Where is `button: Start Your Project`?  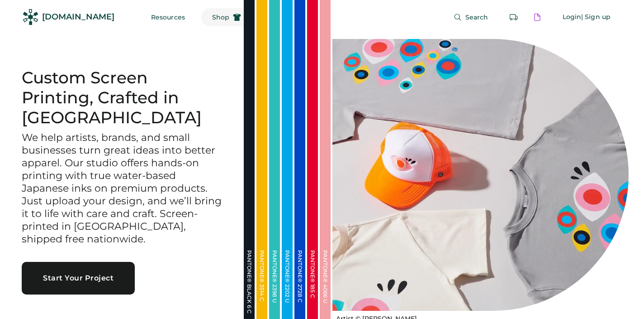 button: Start Your Project is located at coordinates (78, 278).